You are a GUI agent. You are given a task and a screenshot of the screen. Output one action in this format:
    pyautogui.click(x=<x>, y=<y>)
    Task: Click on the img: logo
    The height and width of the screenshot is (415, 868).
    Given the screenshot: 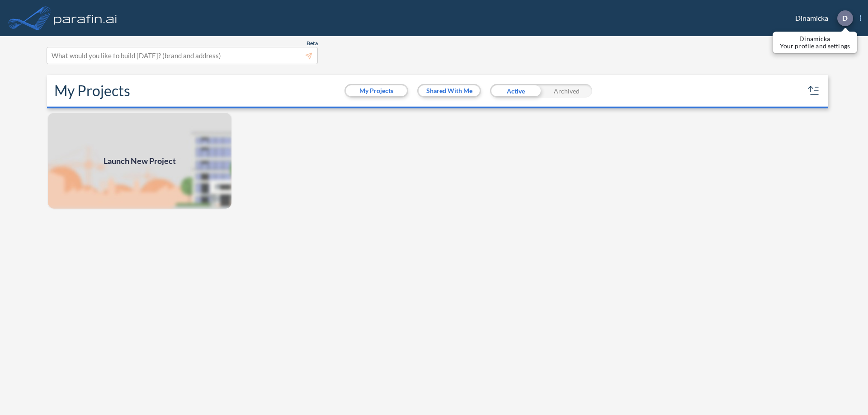 What is the action you would take?
    pyautogui.click(x=85, y=18)
    